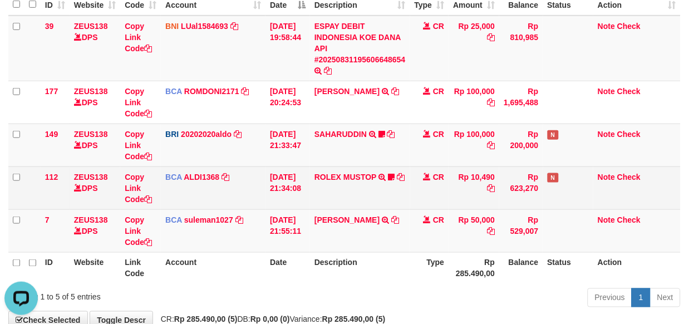 The width and height of the screenshot is (689, 324). I want to click on a: Copy 20202020aldo to clipboard, so click(238, 134).